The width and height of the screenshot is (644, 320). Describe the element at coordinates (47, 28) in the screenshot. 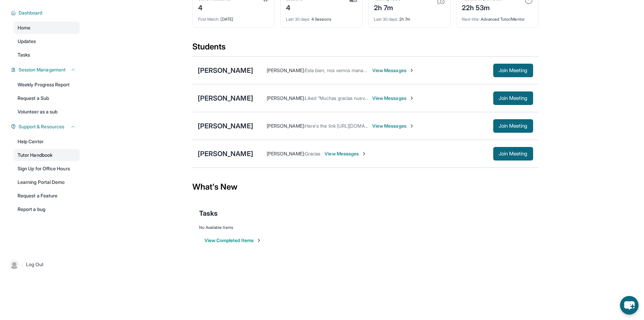

I see `a: Home` at that location.